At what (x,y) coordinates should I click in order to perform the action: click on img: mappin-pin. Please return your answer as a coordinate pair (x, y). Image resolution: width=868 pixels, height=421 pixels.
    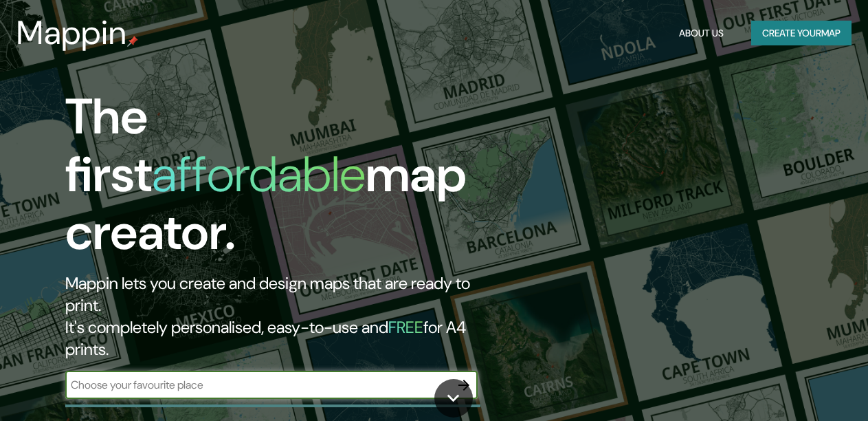
    Looking at the image, I should click on (133, 42).